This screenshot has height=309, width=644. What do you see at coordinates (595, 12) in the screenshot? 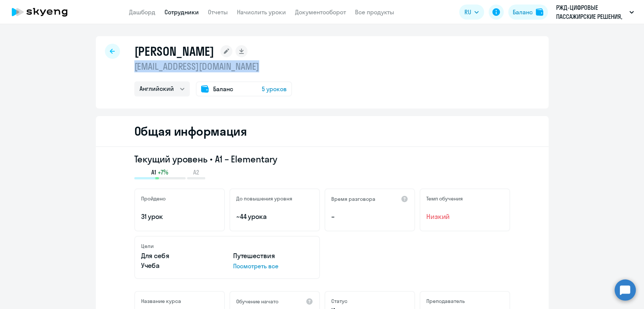
I see `button: РЖД-ЦИФРОВЫЕ ПАССАЖИРСКИЕ РЕШЕНИЯ, ООО, Постоплата` at bounding box center [595, 12].